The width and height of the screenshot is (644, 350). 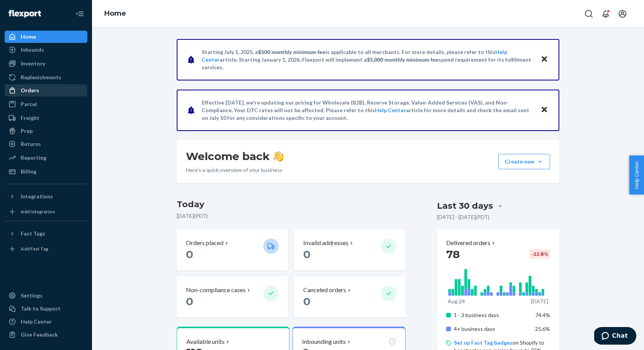 I want to click on a: Returns, so click(x=46, y=144).